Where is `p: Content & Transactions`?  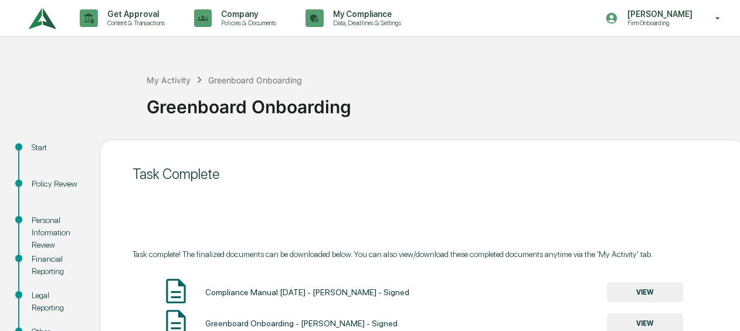 p: Content & Transactions is located at coordinates (134, 23).